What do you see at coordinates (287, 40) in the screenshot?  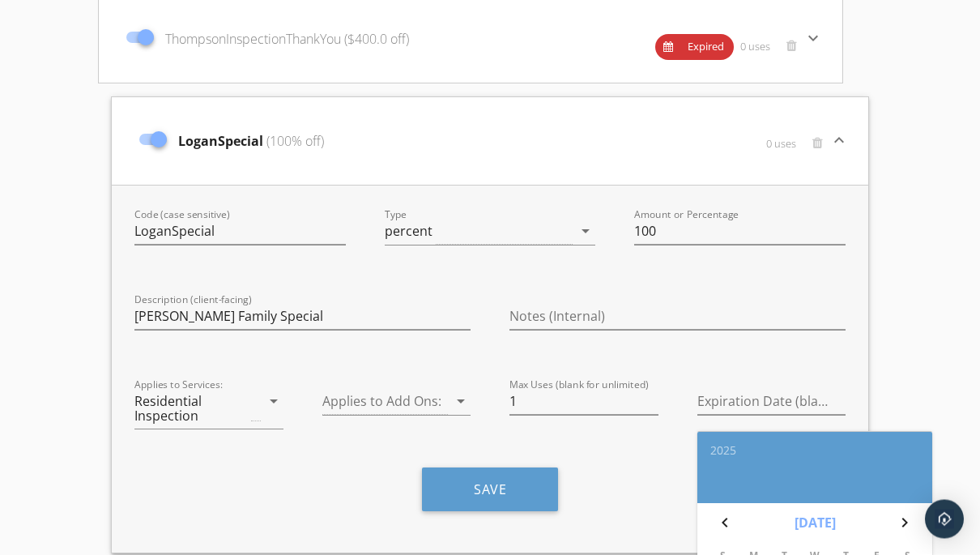 I see `span: ThompsonInspectionThankYou` at bounding box center [287, 40].